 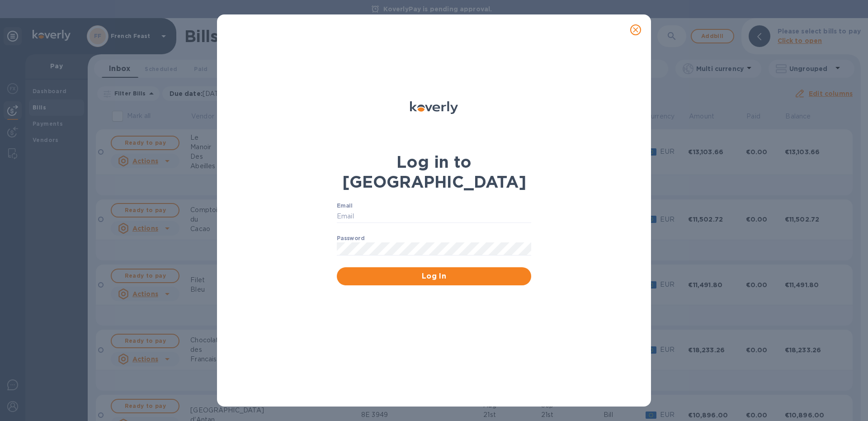 I want to click on span: Log In, so click(x=434, y=276).